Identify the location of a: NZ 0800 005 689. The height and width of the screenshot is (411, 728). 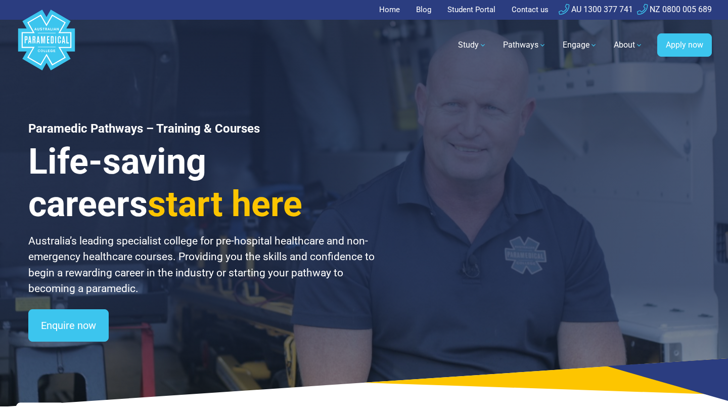
(675, 9).